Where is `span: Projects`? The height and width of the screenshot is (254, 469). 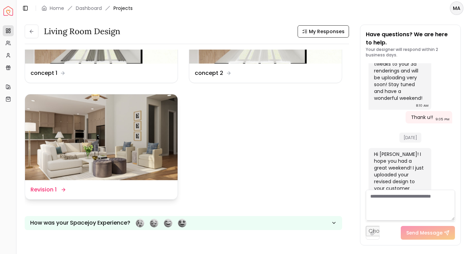 span: Projects is located at coordinates (123, 8).